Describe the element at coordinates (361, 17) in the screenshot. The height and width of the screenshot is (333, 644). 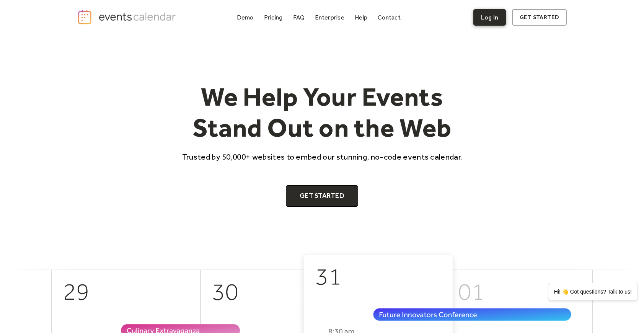
I see `a: Help` at that location.